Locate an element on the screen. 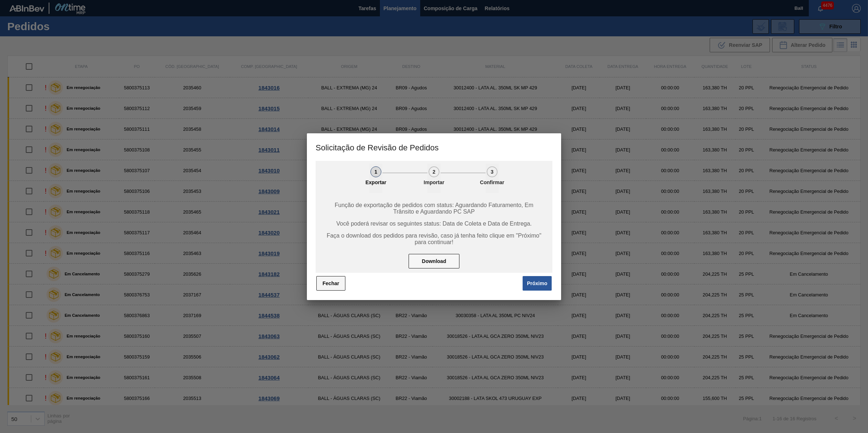 The image size is (868, 433). button: 2Importar is located at coordinates (434, 178).